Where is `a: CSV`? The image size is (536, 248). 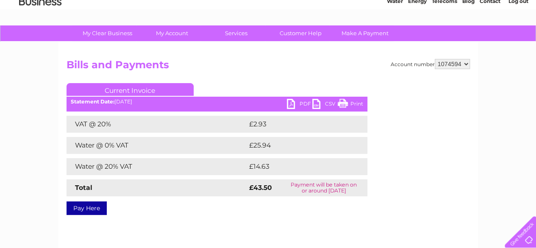
a: CSV is located at coordinates (325, 105).